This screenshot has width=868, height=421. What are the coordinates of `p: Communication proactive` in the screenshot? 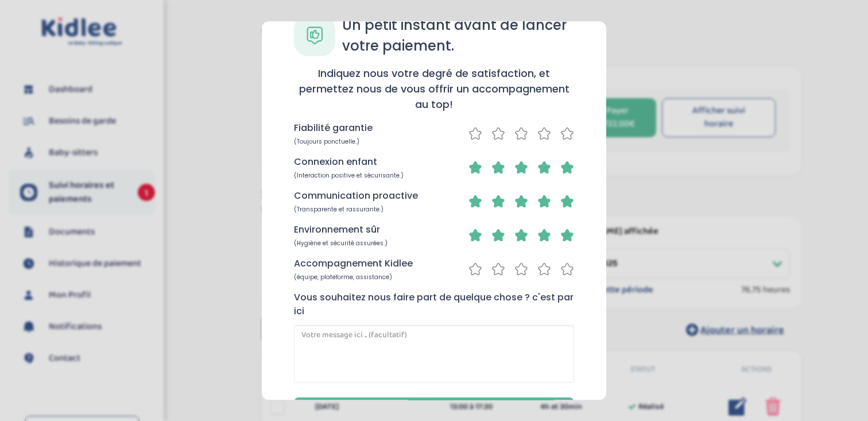 It's located at (356, 196).